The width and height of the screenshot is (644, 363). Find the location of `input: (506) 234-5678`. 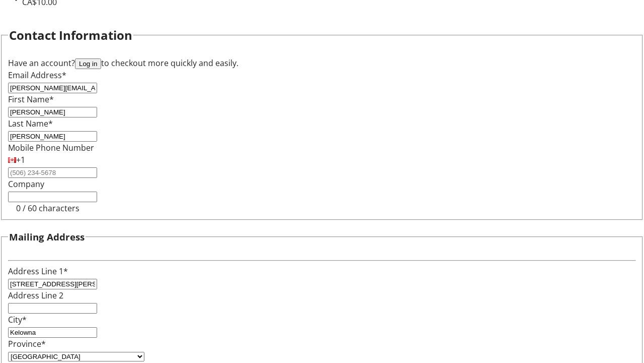

input: (506) 234-5678 is located at coordinates (52, 173).